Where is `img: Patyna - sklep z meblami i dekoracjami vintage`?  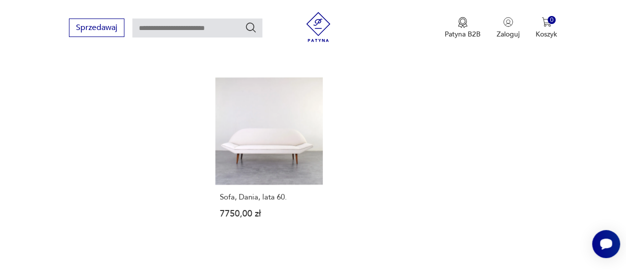
img: Patyna - sklep z meblami i dekoracjami vintage is located at coordinates (318, 27).